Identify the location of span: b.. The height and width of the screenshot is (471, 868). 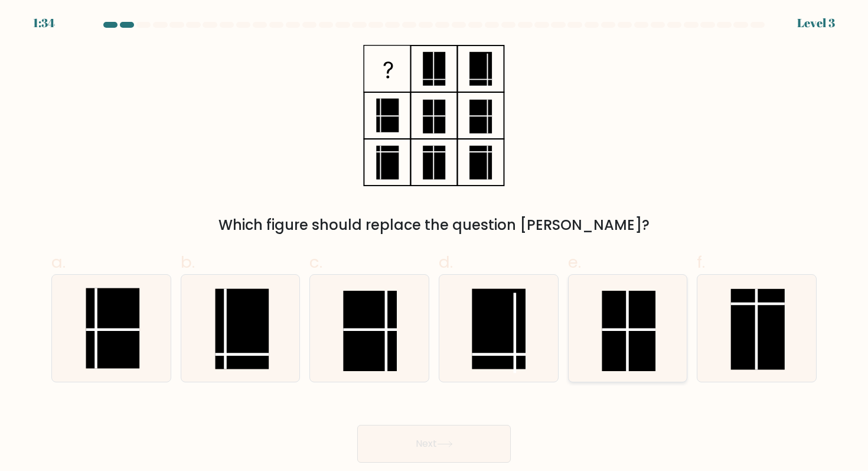
(188, 262).